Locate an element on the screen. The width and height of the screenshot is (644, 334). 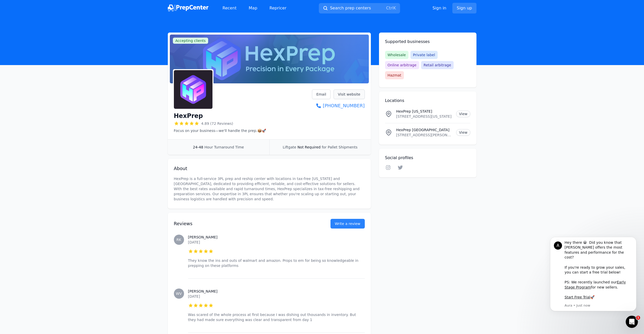
a: Sign in is located at coordinates (440, 8).